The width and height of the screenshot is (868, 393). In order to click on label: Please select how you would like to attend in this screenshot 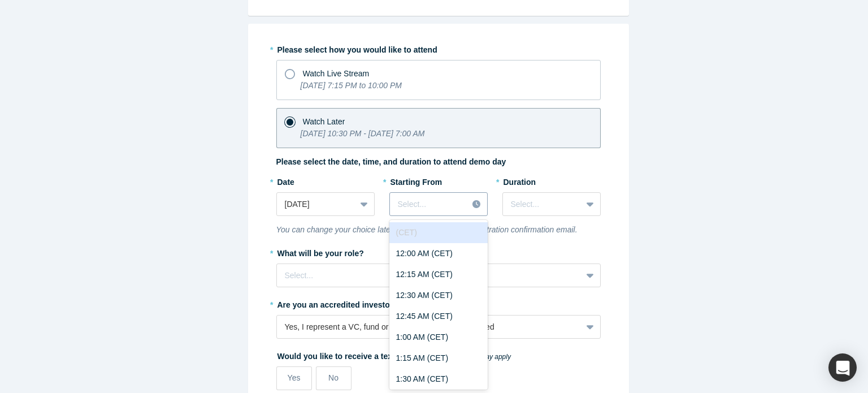, I will do `click(438, 48)`.